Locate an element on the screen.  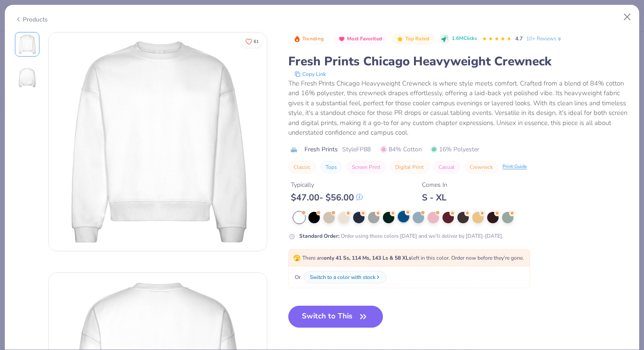
div: The Fresh Prints Chicago Heavyweight Crewneck is where style meets comfort. Crafted from a blend ... is located at coordinates (458, 108).